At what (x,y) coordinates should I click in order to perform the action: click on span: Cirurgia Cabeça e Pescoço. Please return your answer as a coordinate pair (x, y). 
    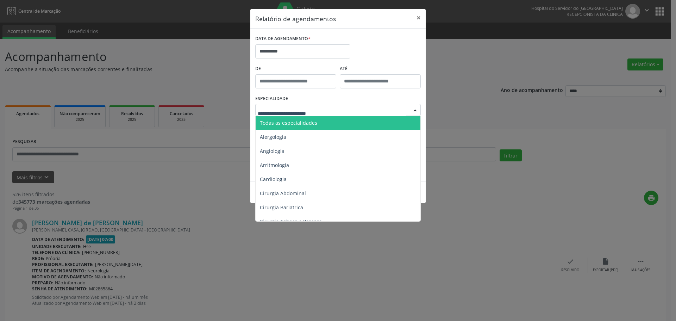
    Looking at the image, I should click on (291, 221).